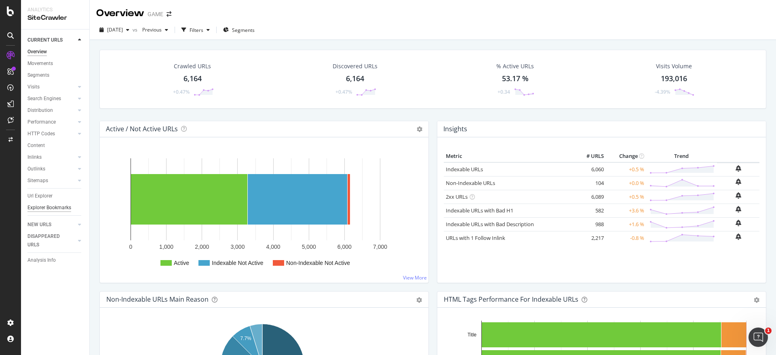 The image size is (776, 355). I want to click on span: 2025 Aug. 25th, so click(115, 30).